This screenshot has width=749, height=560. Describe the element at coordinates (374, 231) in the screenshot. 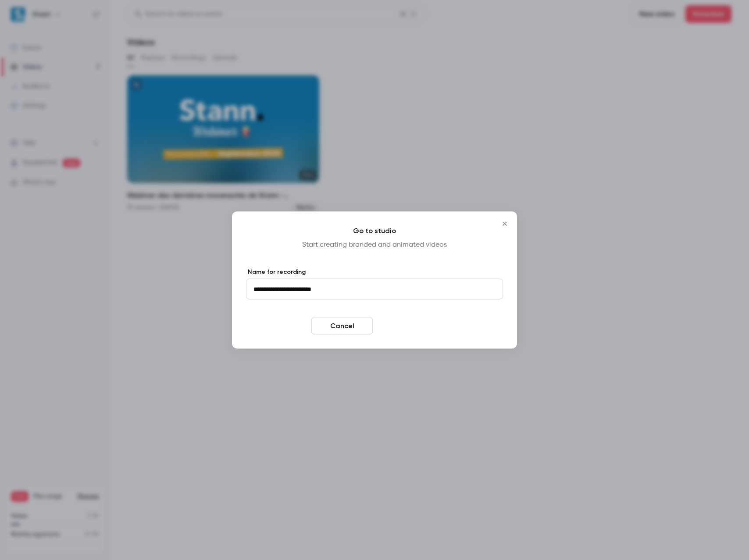

I see `h4: Go to studio` at that location.